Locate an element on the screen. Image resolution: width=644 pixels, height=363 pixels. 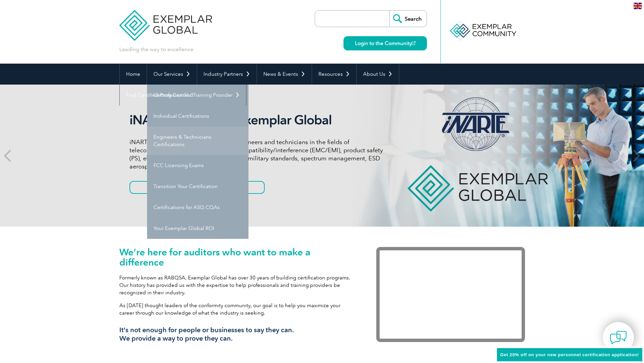
a: About Us is located at coordinates (378, 74).